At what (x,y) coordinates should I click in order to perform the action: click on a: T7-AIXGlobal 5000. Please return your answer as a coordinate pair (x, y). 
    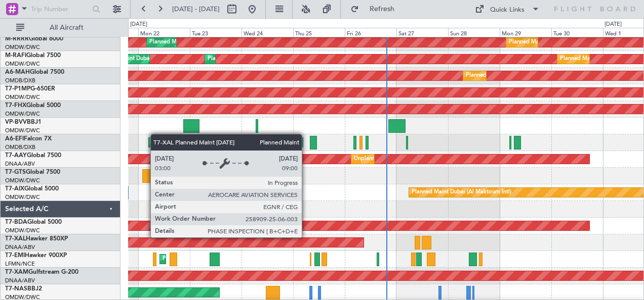
    Looking at the image, I should click on (32, 189).